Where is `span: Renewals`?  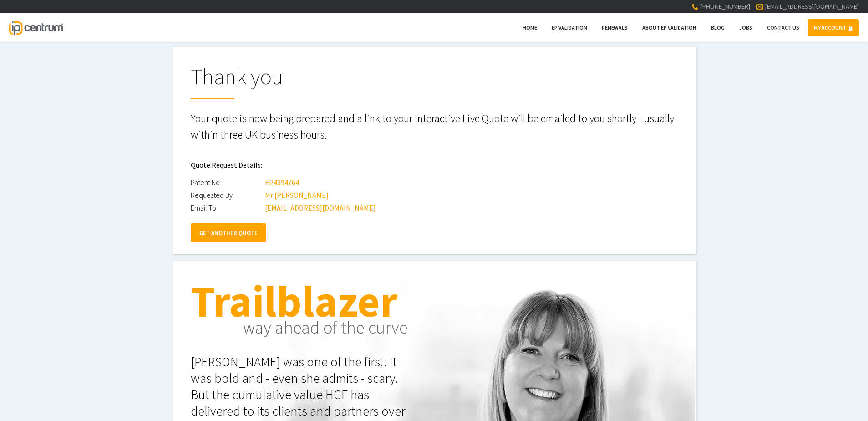 span: Renewals is located at coordinates (614, 27).